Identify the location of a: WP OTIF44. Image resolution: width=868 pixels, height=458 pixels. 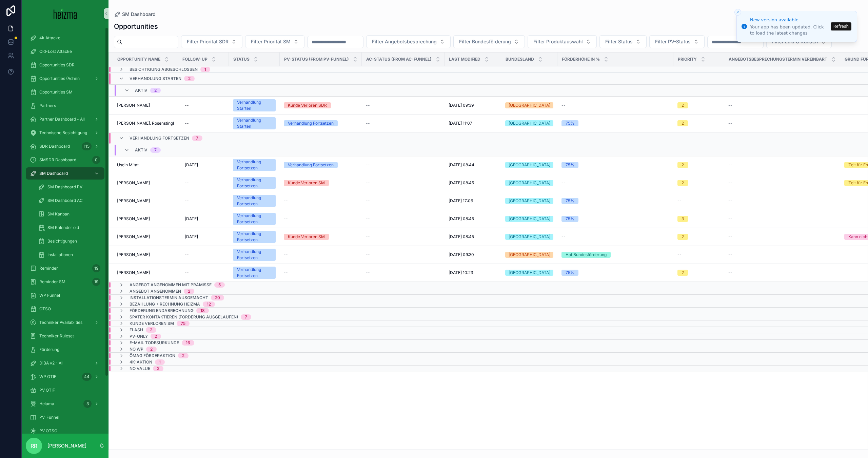
(65, 377).